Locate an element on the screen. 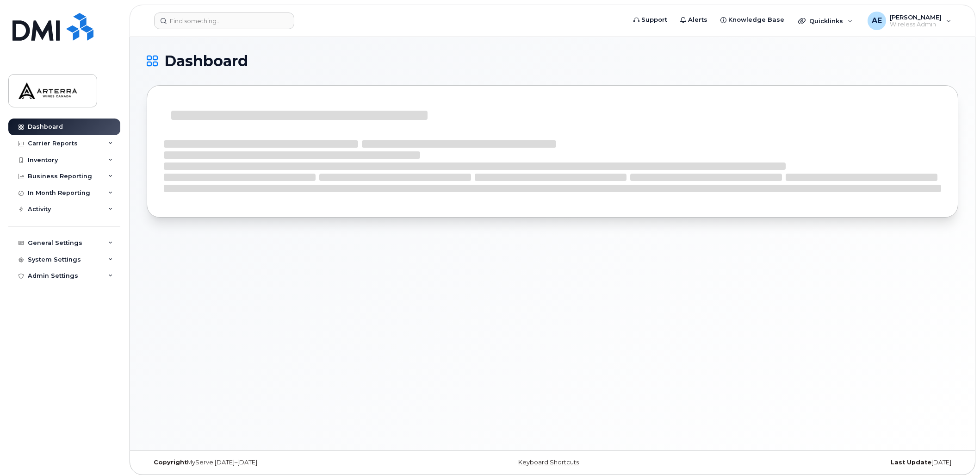 This screenshot has width=980, height=475. strong: Copyright is located at coordinates (170, 461).